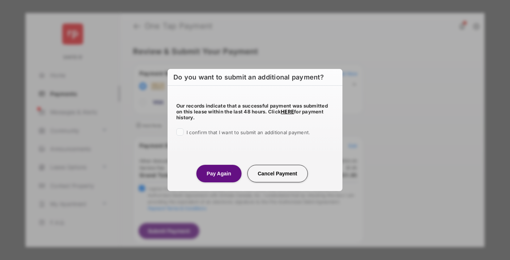  Describe the element at coordinates (248, 132) in the screenshot. I see `span: I confirm that I want to submit an additional payment.` at that location.